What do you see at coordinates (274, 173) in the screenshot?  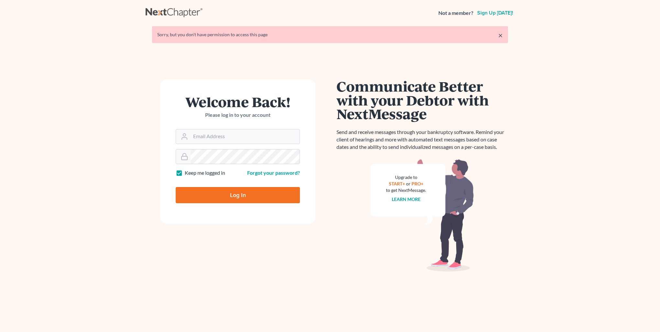 I see `a: Forgot your password?` at bounding box center [274, 173].